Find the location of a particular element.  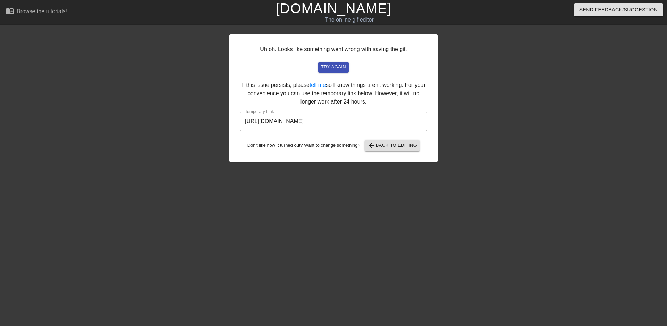

div: Don't like how it turned out? Want to change something? is located at coordinates (333, 145).